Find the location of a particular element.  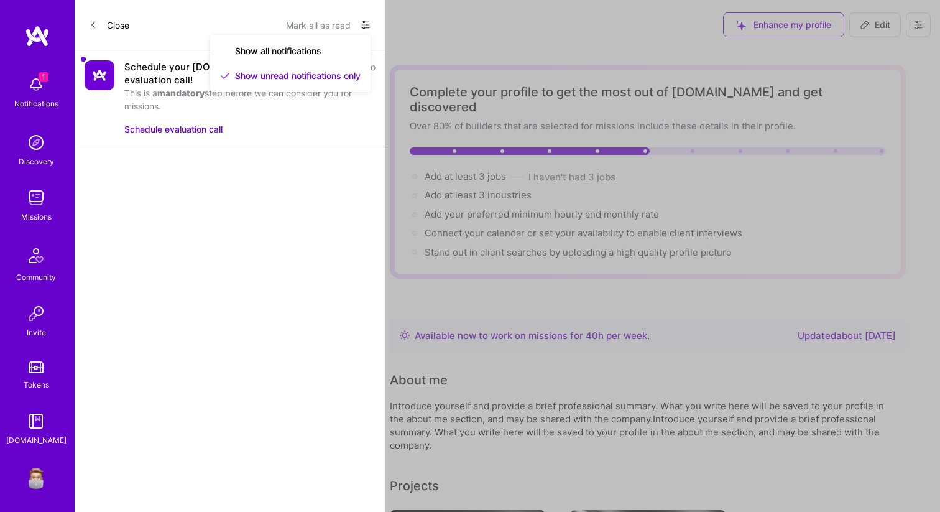

img: discovery is located at coordinates (36, 142).